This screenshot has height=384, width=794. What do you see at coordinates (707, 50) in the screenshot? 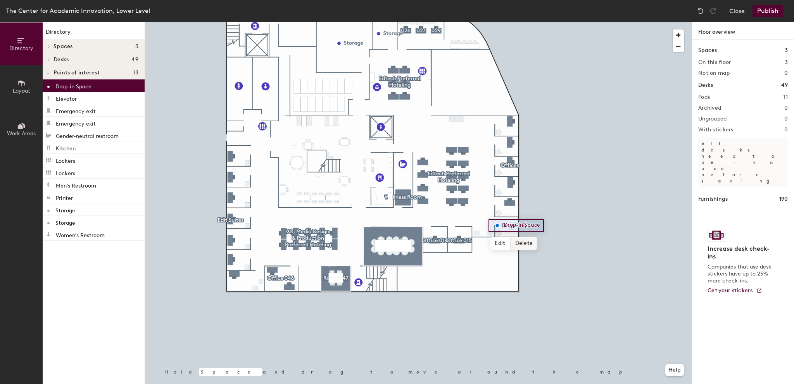
I see `h1: Spaces` at bounding box center [707, 50].